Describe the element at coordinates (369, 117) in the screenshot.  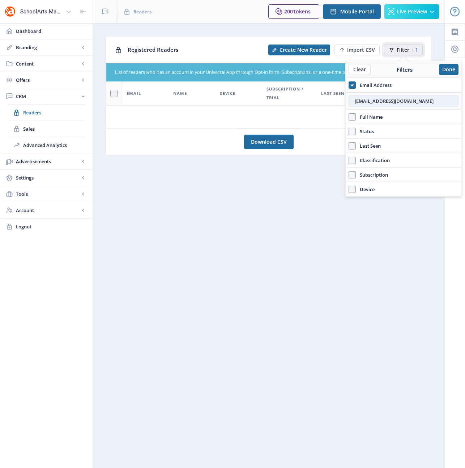
I see `span: Full Name` at that location.